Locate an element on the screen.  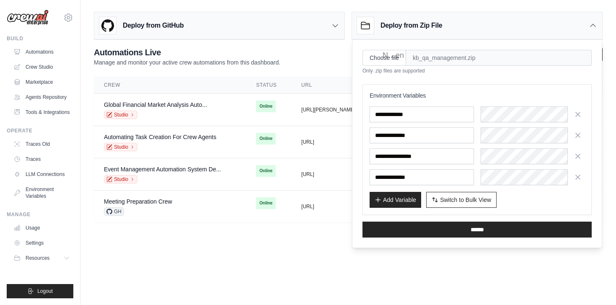
th: Crew is located at coordinates (170, 85).